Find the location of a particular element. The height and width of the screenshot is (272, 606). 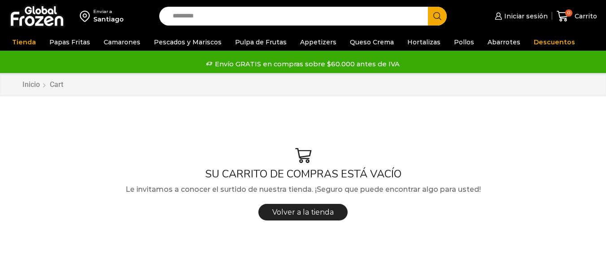

a: Pollos is located at coordinates (464, 42).